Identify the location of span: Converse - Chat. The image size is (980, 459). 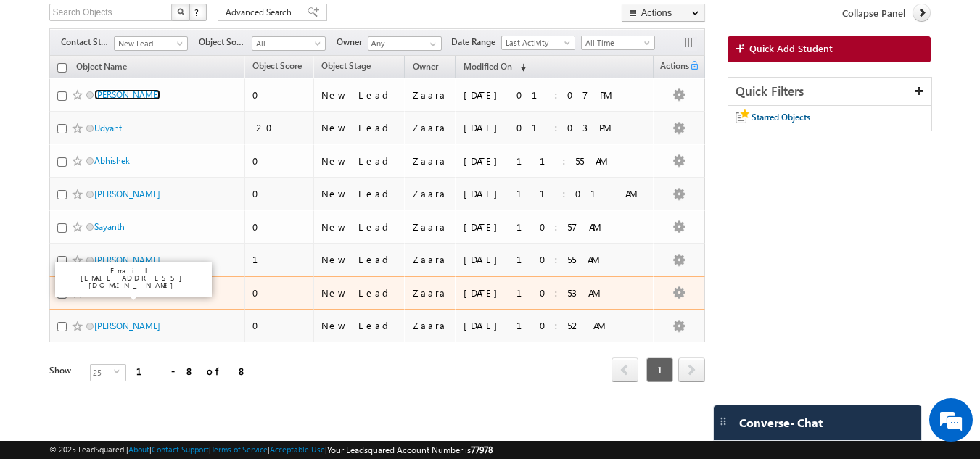
(781, 422).